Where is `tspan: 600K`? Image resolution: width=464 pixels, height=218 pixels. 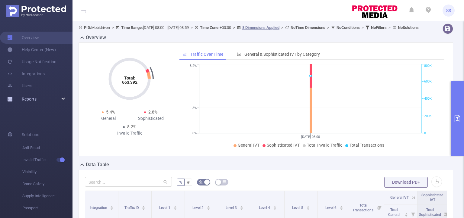 tspan: 600K is located at coordinates (427, 81).